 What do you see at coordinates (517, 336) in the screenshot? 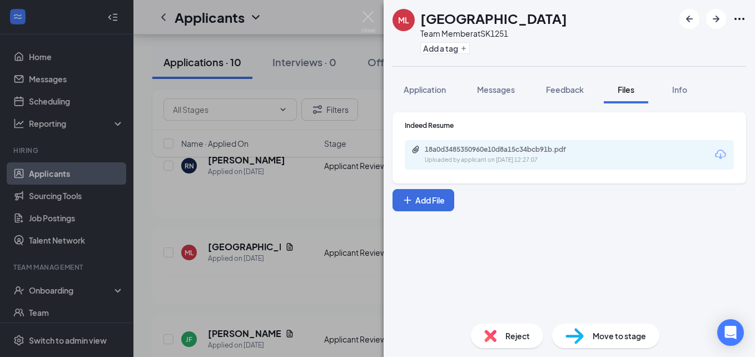
I see `span: Reject` at bounding box center [517, 336].